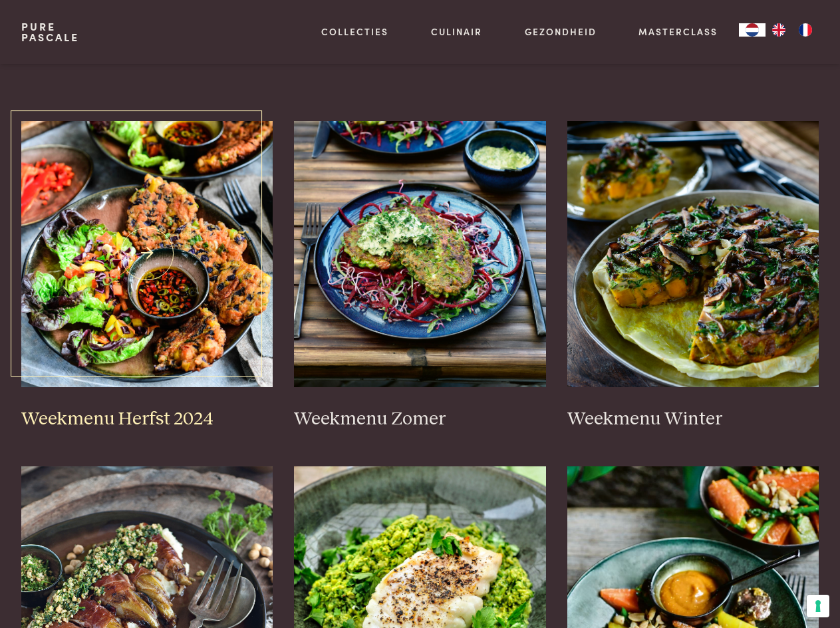 Image resolution: width=840 pixels, height=628 pixels. What do you see at coordinates (792, 30) in the screenshot?
I see `ul: Language list` at bounding box center [792, 30].